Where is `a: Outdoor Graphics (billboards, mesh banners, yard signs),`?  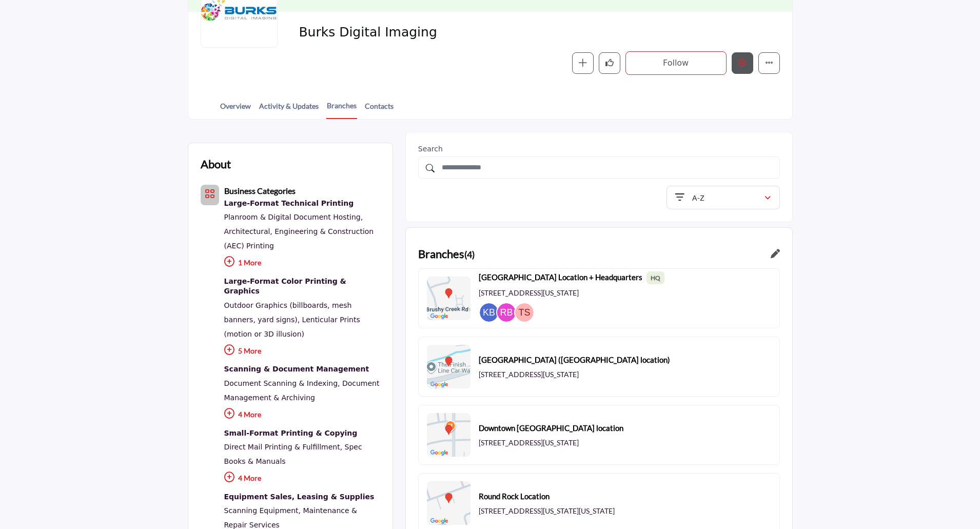
a: Outdoor Graphics (billboards, mesh banners, yard signs), is located at coordinates (288, 312).